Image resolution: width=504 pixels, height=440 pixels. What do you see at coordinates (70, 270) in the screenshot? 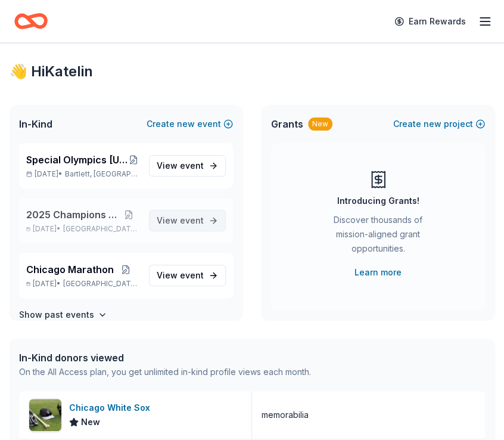
I see `span: Chicago Marathon` at bounding box center [70, 270].